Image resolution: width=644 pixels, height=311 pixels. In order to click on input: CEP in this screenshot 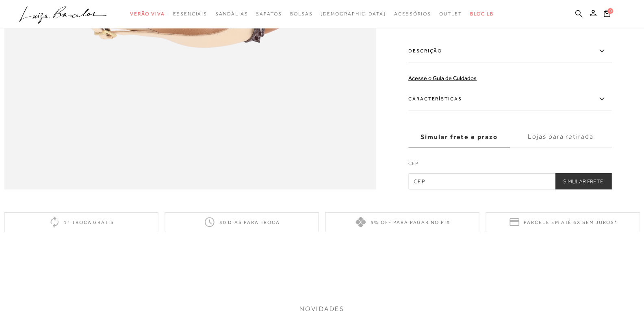, I will do `click(510, 182)`.